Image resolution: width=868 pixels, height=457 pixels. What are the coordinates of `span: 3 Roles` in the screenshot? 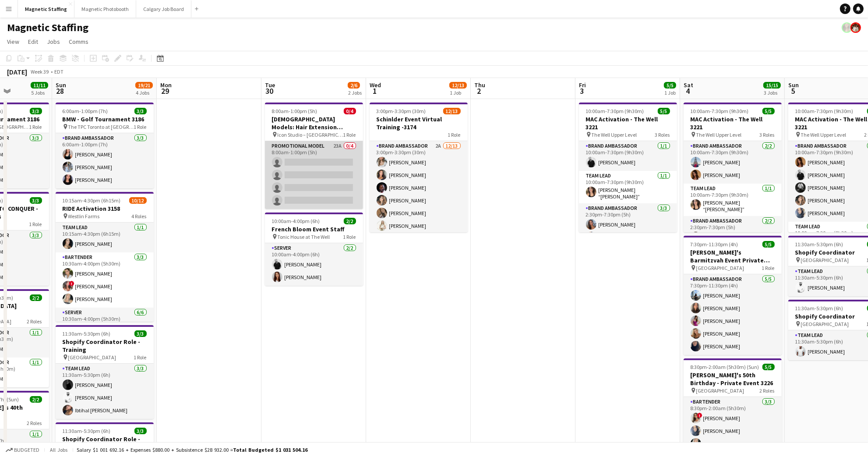 It's located at (767, 134).